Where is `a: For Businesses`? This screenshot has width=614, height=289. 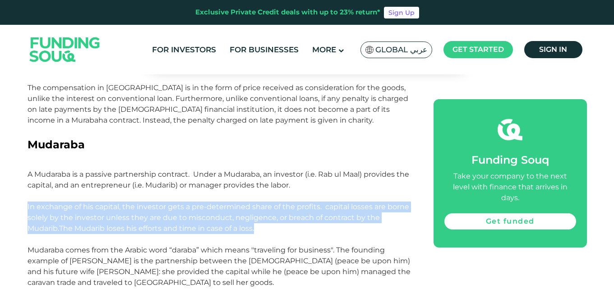 a: For Businesses is located at coordinates (264, 50).